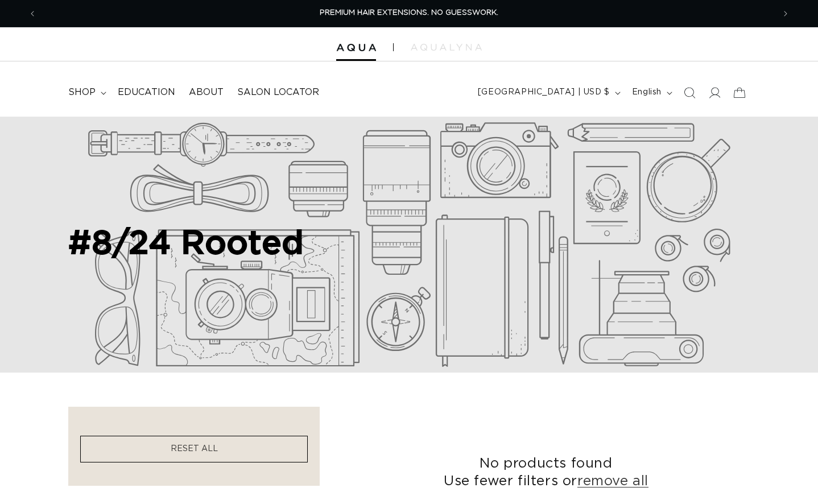 The height and width of the screenshot is (504, 818). Describe the element at coordinates (82, 92) in the screenshot. I see `span: shop` at that location.